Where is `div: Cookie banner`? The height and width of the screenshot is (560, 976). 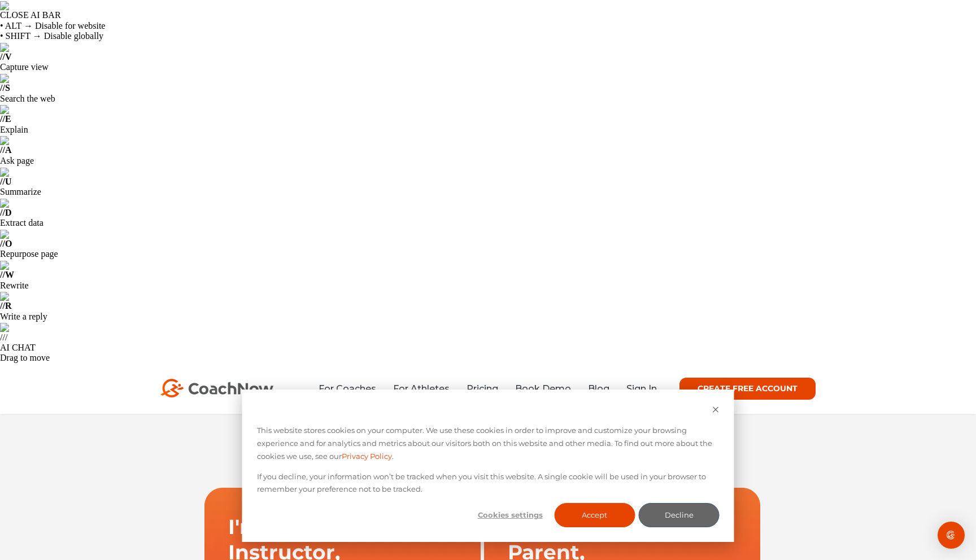
div: Cookie banner is located at coordinates (488, 466).